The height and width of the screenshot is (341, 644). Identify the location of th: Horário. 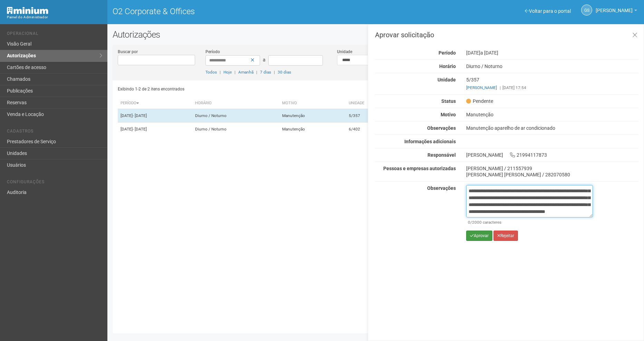
(236, 103).